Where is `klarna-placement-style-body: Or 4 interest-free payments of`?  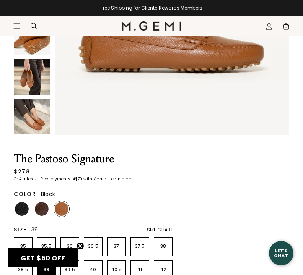 klarna-placement-style-body: Or 4 interest-free payments of is located at coordinates (44, 179).